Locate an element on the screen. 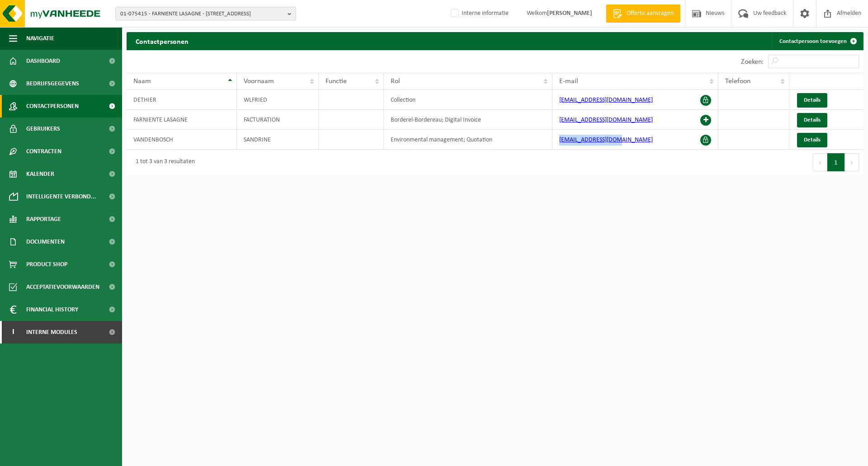  span: Rapportage is located at coordinates (44, 219).